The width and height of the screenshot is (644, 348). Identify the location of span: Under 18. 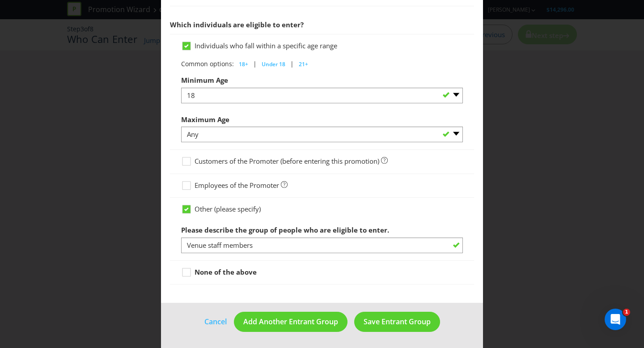
(273, 64).